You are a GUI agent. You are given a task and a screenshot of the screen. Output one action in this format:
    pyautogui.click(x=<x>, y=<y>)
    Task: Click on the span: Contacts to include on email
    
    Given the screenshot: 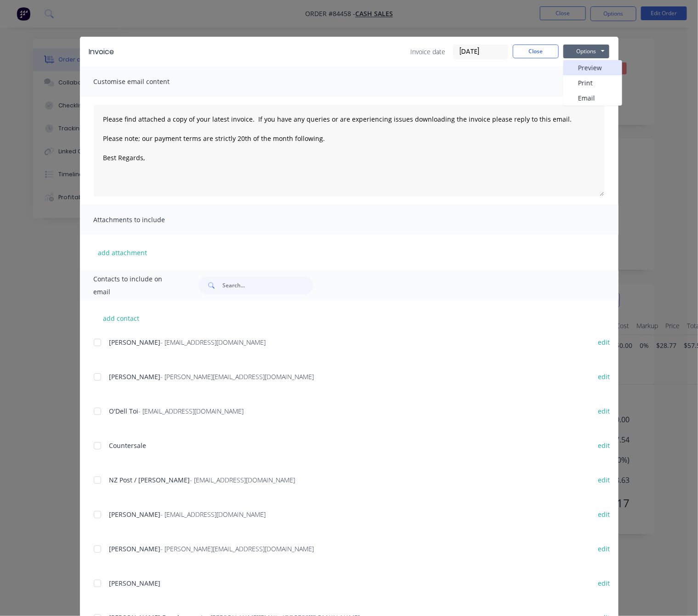 What is the action you would take?
    pyautogui.click(x=134, y=286)
    